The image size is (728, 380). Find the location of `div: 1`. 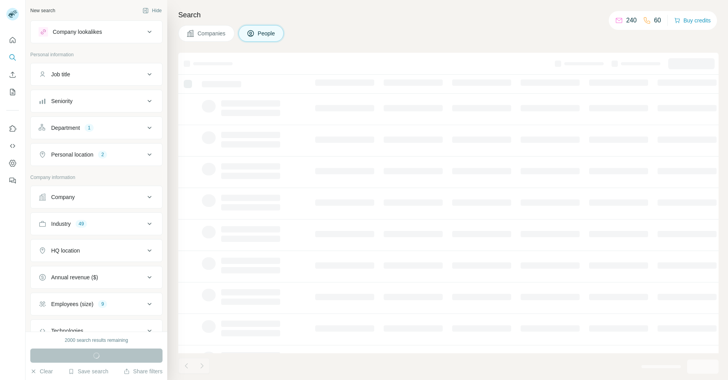

div: 1 is located at coordinates (89, 128).